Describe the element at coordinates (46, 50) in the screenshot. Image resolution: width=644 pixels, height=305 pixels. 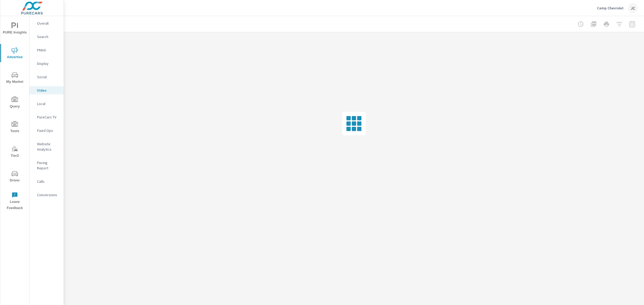
I see `div: PMAX` at that location.